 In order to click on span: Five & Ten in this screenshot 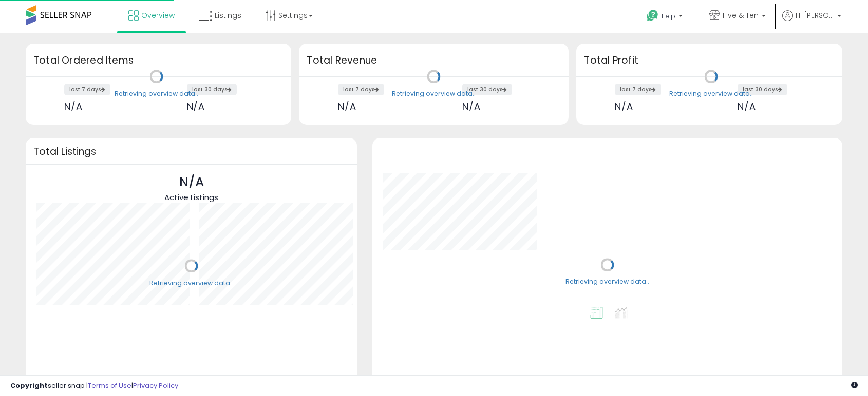, I will do `click(741, 15)`.